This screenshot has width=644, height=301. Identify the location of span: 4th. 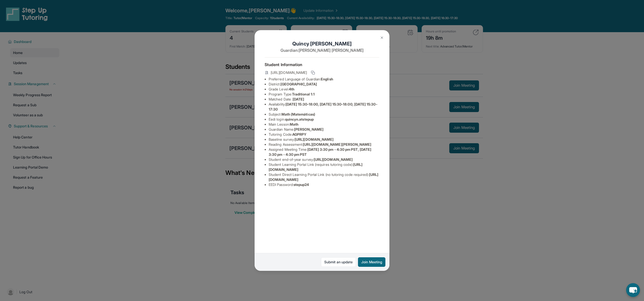
(291, 89).